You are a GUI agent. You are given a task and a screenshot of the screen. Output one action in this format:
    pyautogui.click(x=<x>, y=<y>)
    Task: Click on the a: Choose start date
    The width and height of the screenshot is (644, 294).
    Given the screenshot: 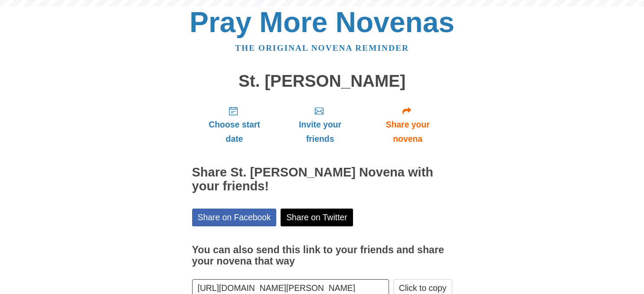 What is the action you would take?
    pyautogui.click(x=235, y=124)
    